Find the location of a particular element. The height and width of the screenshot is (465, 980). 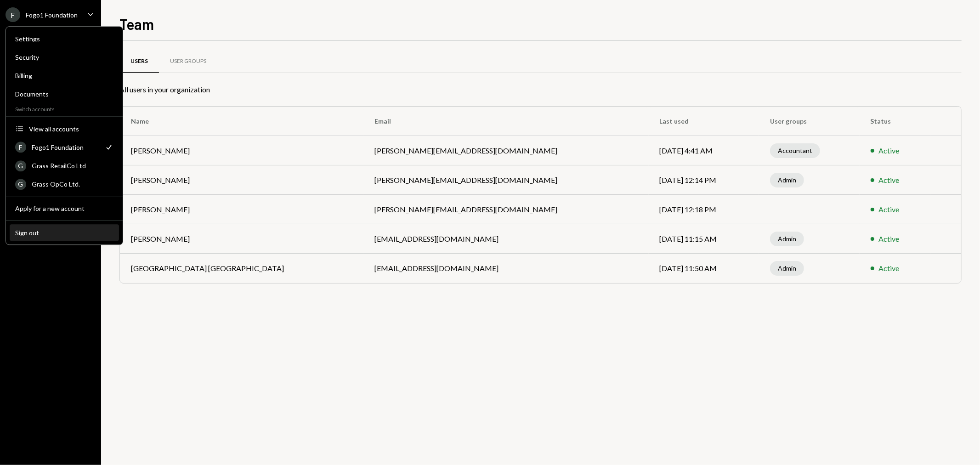

button: View all accounts is located at coordinates (65, 129).